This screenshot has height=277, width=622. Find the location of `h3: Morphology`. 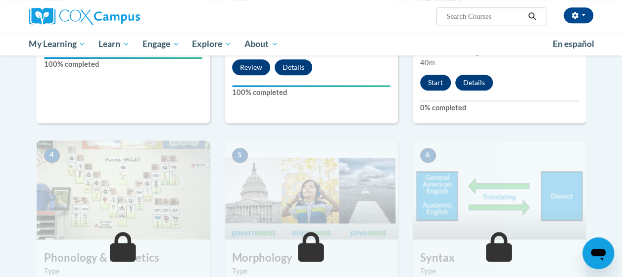

h3: Morphology is located at coordinates (311, 258).